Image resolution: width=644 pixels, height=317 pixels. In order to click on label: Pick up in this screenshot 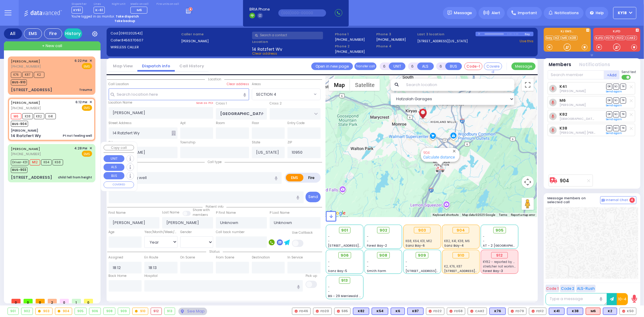, I will do `click(311, 276)`.